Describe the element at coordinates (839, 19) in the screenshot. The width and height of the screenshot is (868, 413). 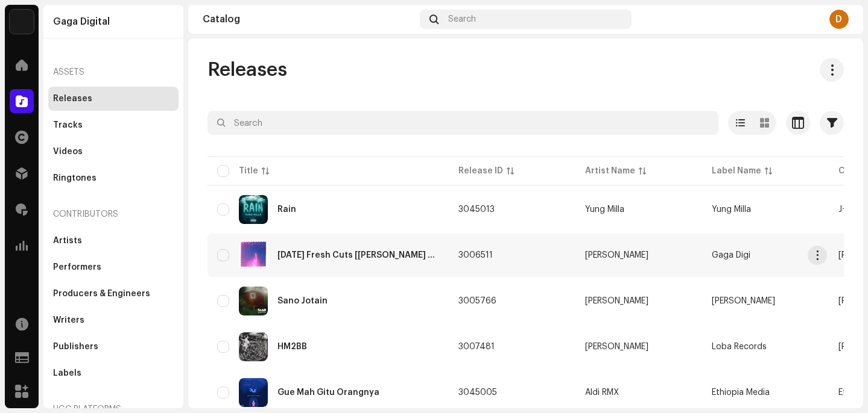
I see `div: D` at that location.